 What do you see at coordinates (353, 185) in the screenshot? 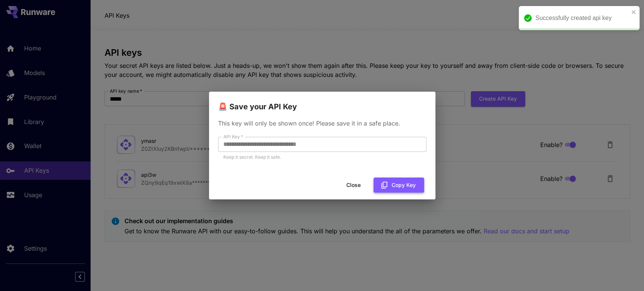
I see `button: Close` at bounding box center [353, 185].